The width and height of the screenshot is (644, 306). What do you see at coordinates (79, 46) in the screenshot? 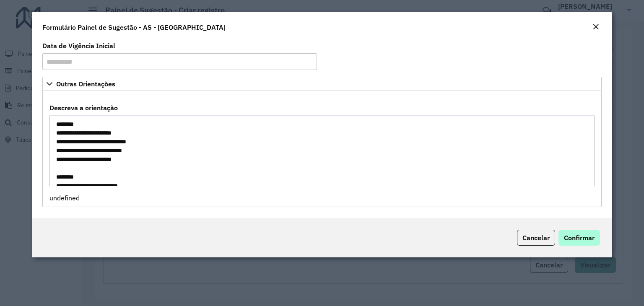
I see `label: Data de Vigência Inicial` at bounding box center [79, 46].